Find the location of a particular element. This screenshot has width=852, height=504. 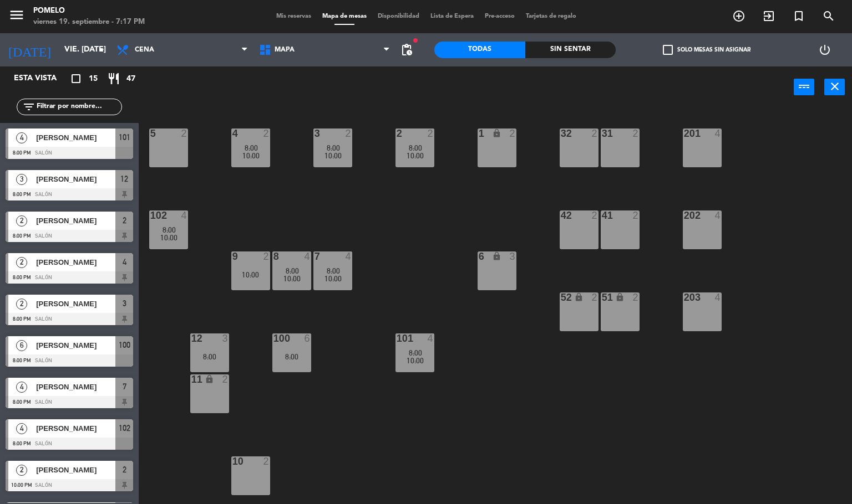

span: Lista de Espera is located at coordinates (452, 16).